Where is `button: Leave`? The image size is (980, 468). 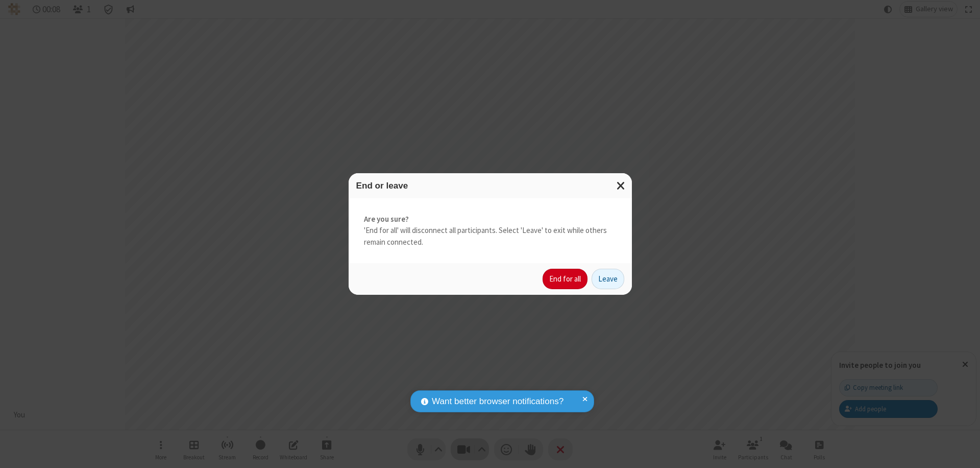
button: Leave is located at coordinates (608, 279).